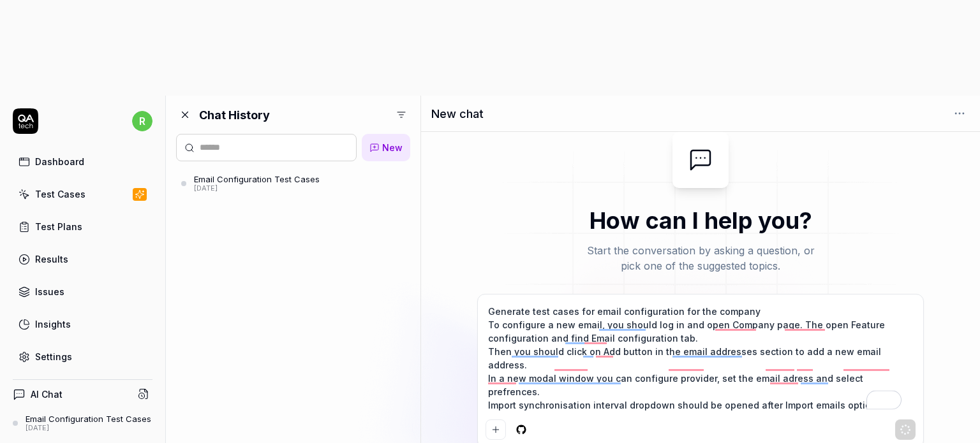 Image resolution: width=980 pixels, height=443 pixels. I want to click on h4: AI Chat, so click(46, 394).